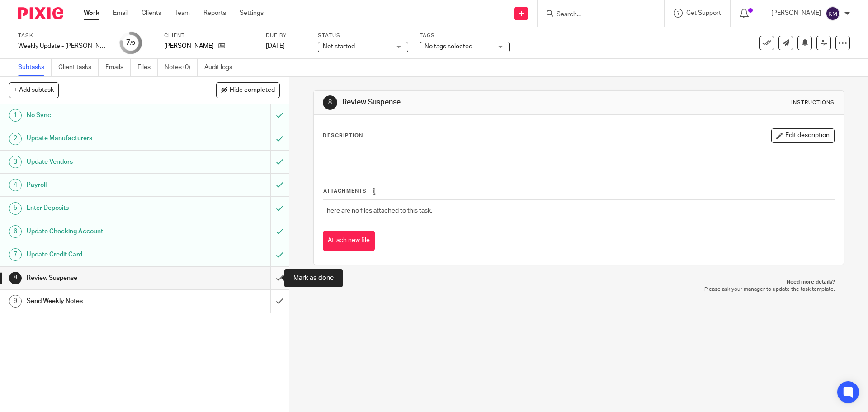  I want to click on a: Files, so click(147, 67).